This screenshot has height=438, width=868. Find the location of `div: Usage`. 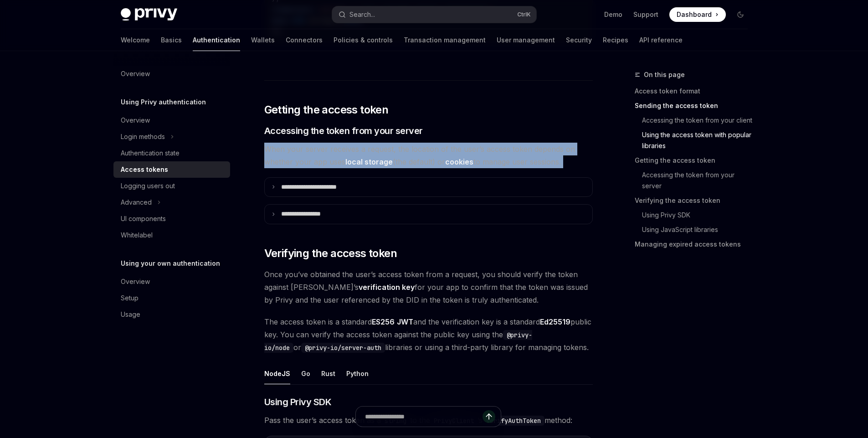

div: Usage is located at coordinates (131, 314).